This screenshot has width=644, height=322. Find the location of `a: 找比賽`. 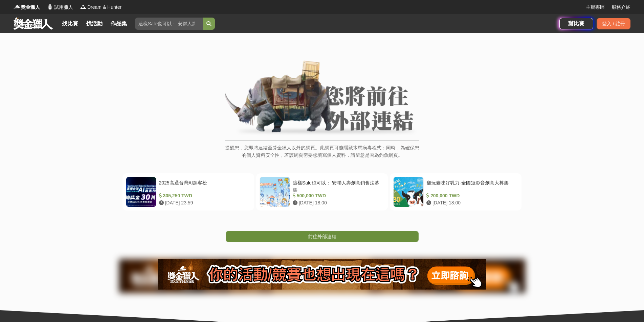

a: 找比賽 is located at coordinates (70, 23).